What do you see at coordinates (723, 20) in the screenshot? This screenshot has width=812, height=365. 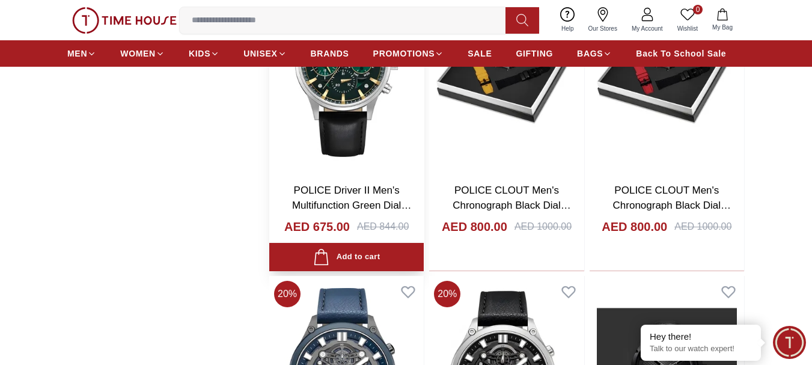 I see `button: My Bag` at bounding box center [723, 20].